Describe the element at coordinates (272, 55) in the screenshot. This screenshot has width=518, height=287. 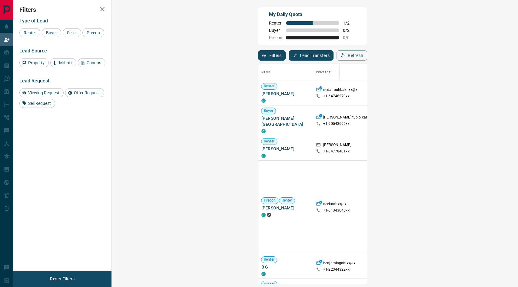
I see `button: Filters` at that location.